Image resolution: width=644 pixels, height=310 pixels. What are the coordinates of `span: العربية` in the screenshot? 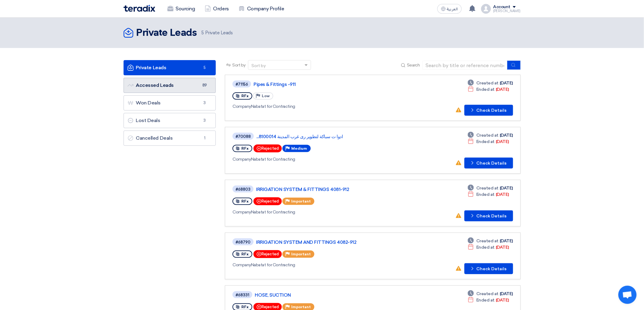 It's located at (453, 9).